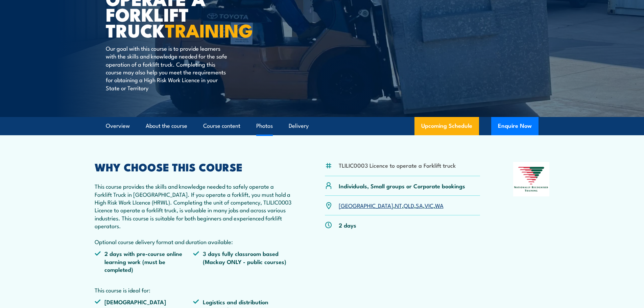 Image resolution: width=644 pixels, height=308 pixels. I want to click on a: Delivery, so click(298, 126).